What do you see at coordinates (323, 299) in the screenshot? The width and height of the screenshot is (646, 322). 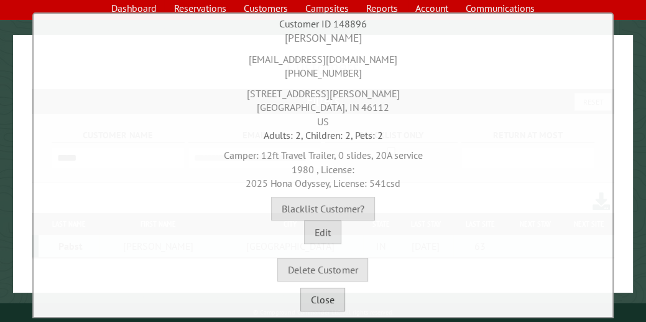 I see `button: Close` at bounding box center [323, 299].